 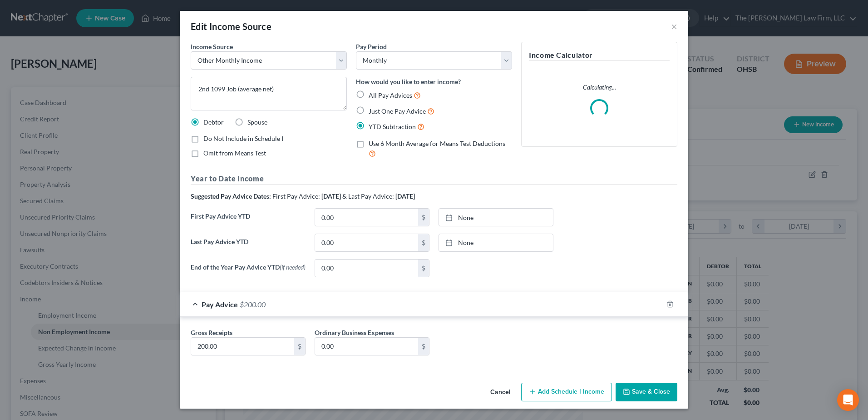 What do you see at coordinates (248, 246) in the screenshot?
I see `label: Last Pay Advice YTD` at bounding box center [248, 246].